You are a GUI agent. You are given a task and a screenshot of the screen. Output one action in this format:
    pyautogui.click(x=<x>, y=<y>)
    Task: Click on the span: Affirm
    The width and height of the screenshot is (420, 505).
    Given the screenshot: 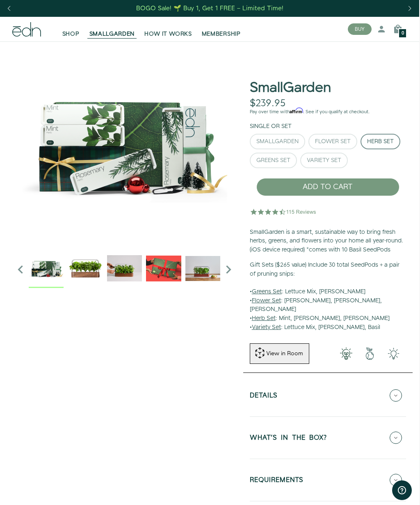 What is the action you would take?
    pyautogui.click(x=296, y=111)
    